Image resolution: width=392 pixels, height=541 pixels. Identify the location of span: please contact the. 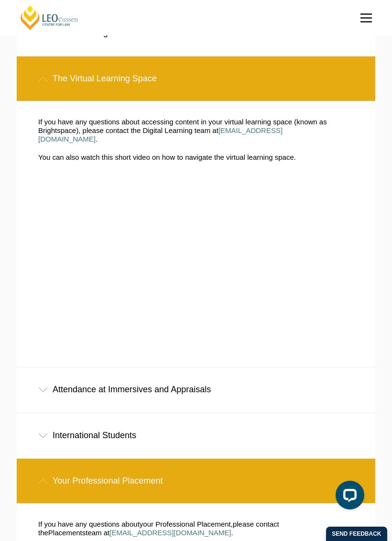
(159, 528).